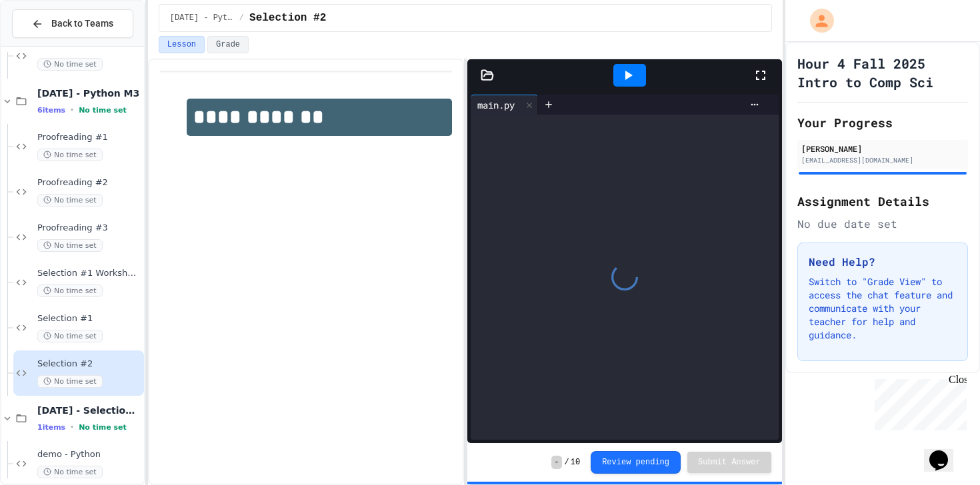 This screenshot has width=980, height=485. What do you see at coordinates (202, 18) in the screenshot?
I see `span: Sept 24 - Python M3` at bounding box center [202, 18].